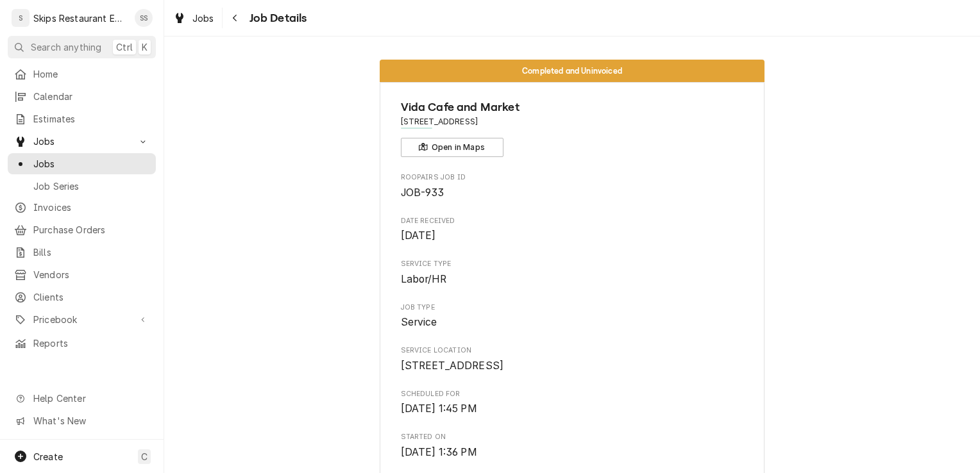 Image resolution: width=980 pixels, height=473 pixels. Describe the element at coordinates (82, 141) in the screenshot. I see `a: Go to Jobs` at that location.